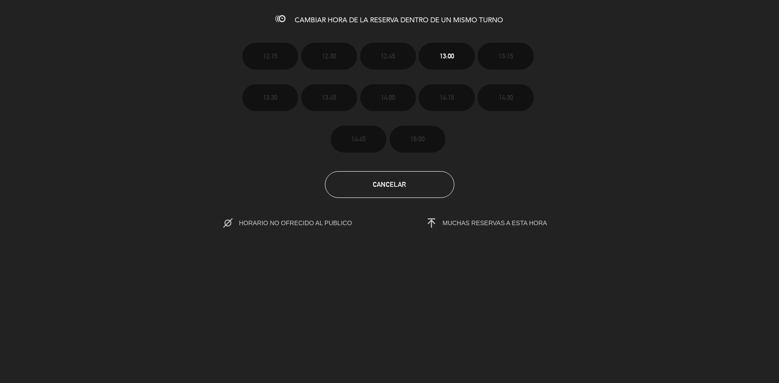  I want to click on span: CAMBIAR HORA DE LA RESERVA DENTRO DE UN MISMO TURNO, so click(399, 21).